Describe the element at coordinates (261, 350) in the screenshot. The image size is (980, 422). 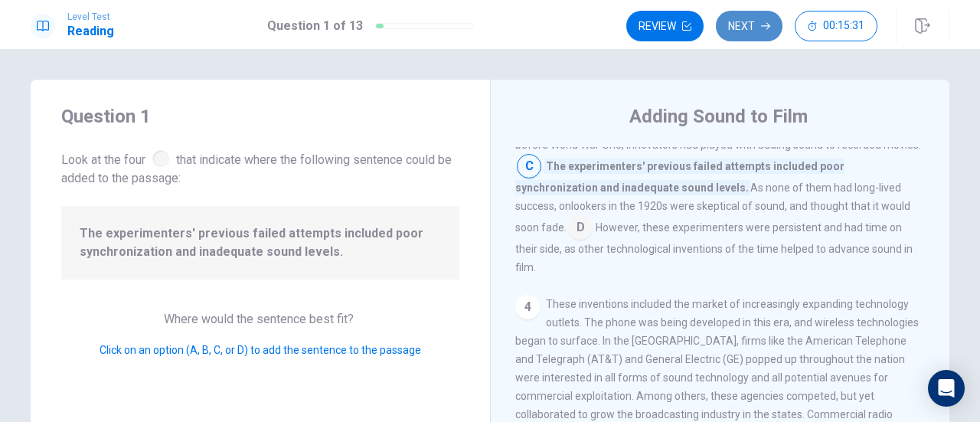
I see `span: Click on an option (A, B, C, or D) to add the sentence to the passage` at that location.